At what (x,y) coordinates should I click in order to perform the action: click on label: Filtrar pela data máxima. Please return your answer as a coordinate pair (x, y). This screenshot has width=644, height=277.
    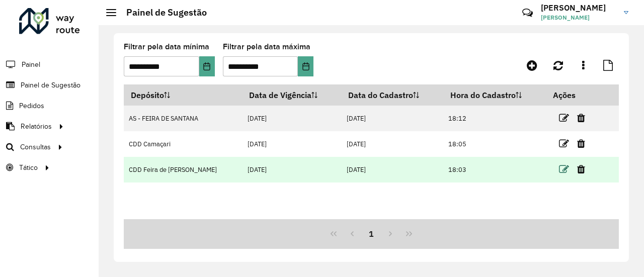
    Looking at the image, I should click on (267, 47).